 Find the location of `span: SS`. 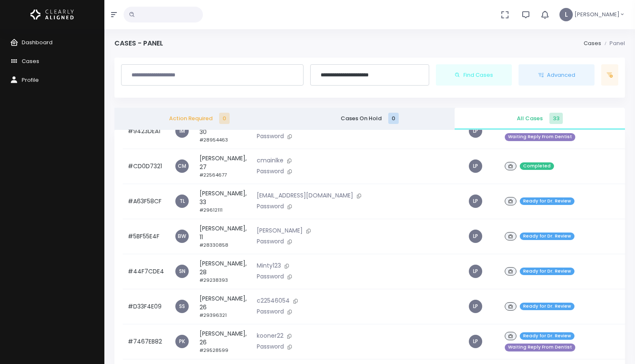

span: SS is located at coordinates (182, 306).